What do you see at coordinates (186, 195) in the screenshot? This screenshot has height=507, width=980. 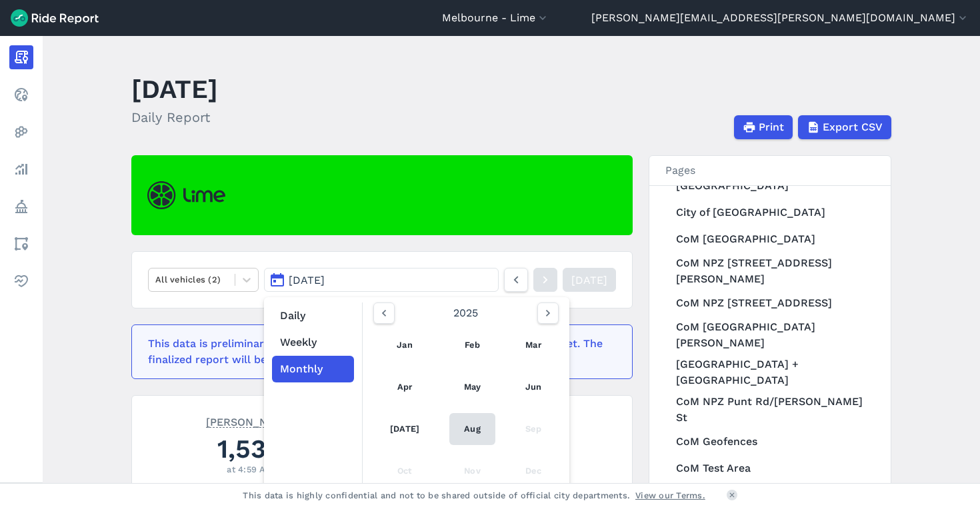 I see `img: Lime` at bounding box center [186, 195].